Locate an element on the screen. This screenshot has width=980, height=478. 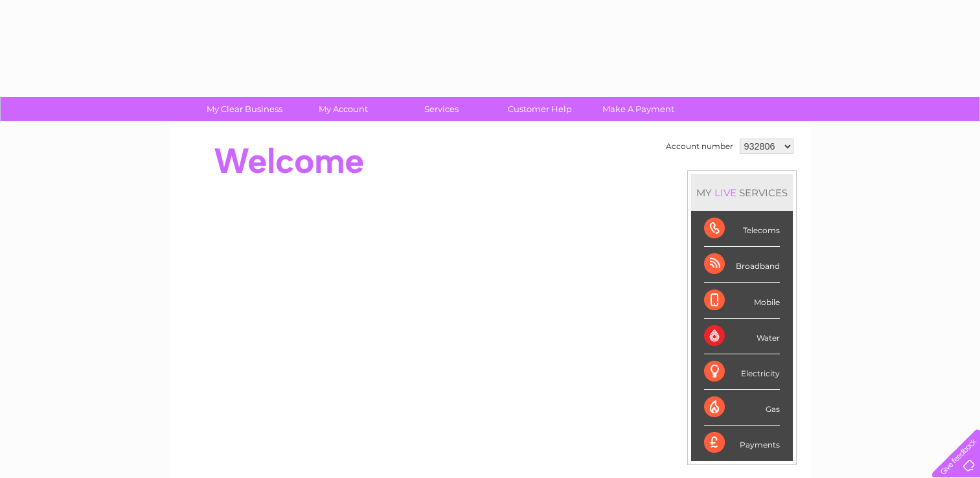
div: MY SERVICES is located at coordinates (742, 192).